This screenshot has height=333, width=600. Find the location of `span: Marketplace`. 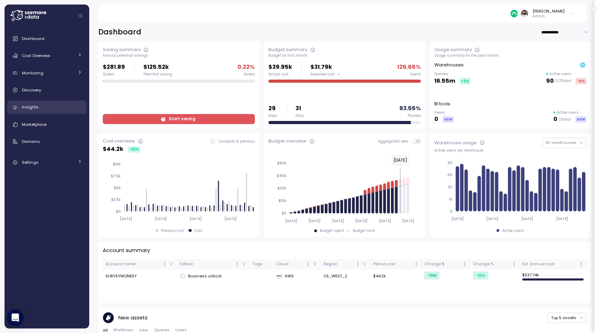

span: Marketplace is located at coordinates (34, 124).